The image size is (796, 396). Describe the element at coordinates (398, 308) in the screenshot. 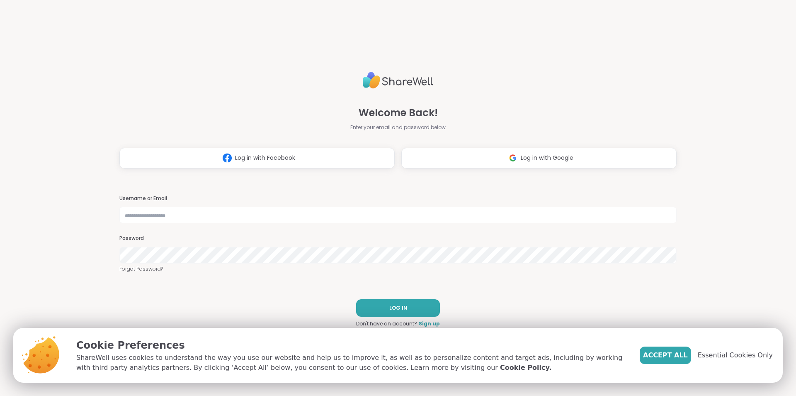

I see `button: LOG IN` at that location.